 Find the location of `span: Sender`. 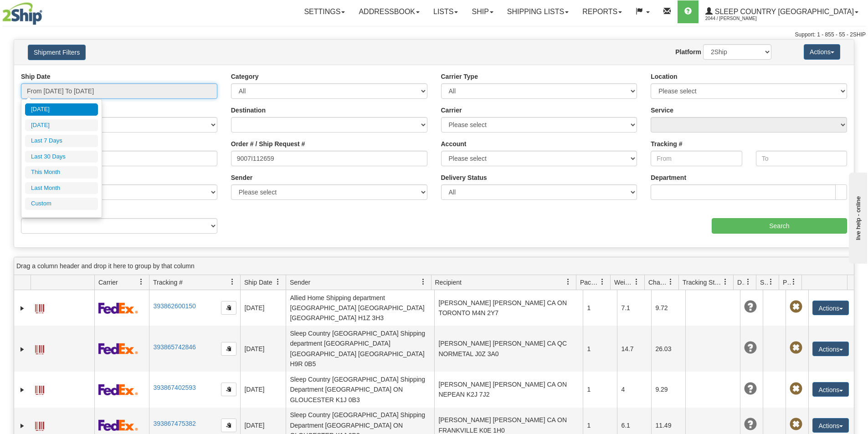

span: Sender is located at coordinates (300, 282).